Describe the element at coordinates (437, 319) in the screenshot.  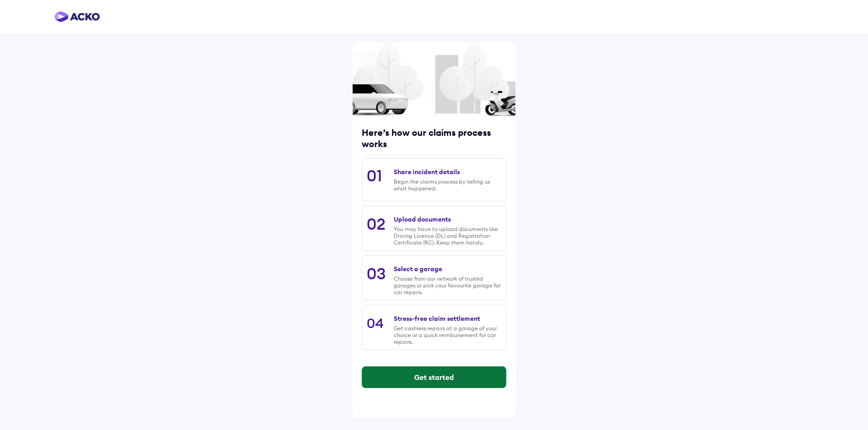
I see `div: Stress-free claim settlement` at that location.